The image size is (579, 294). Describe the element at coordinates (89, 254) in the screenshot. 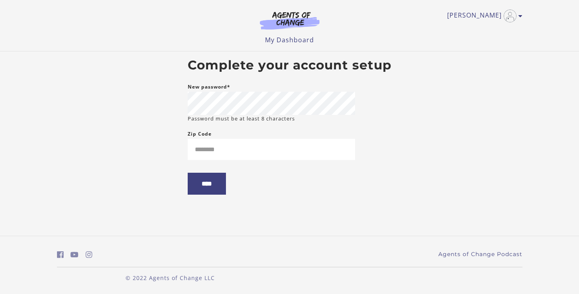

I see `a: https://www.instagram.com/agentsofchangeprep/ (Open in a new window)` at that location.